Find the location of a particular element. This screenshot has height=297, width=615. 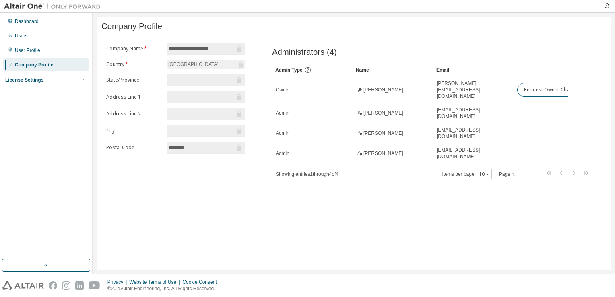

span: Owner is located at coordinates (283, 90).